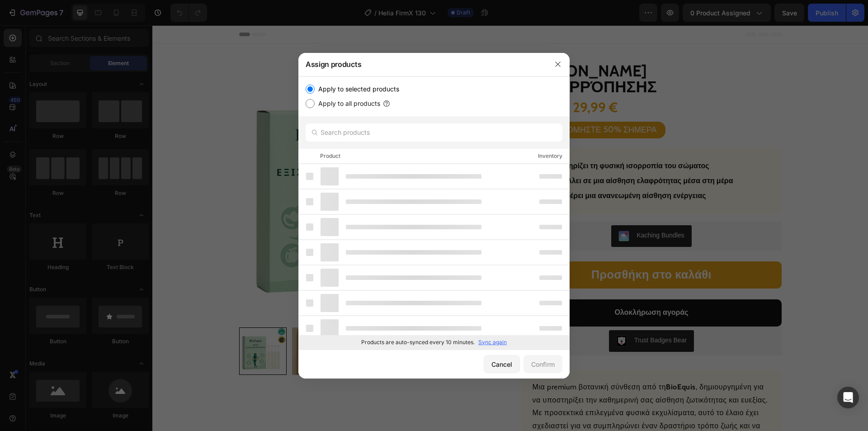  What do you see at coordinates (848, 398) in the screenshot?
I see `div: Open Intercom Messenger` at bounding box center [848, 398].